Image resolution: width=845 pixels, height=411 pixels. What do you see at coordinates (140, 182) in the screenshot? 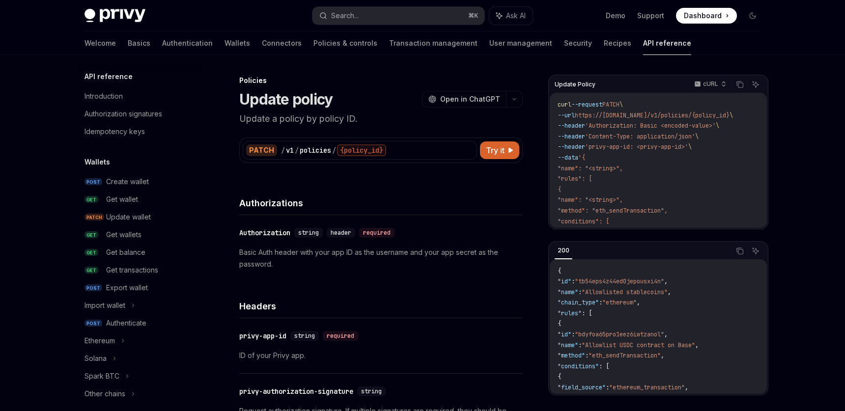
I see `a: POSTCreate wallet` at bounding box center [140, 182].